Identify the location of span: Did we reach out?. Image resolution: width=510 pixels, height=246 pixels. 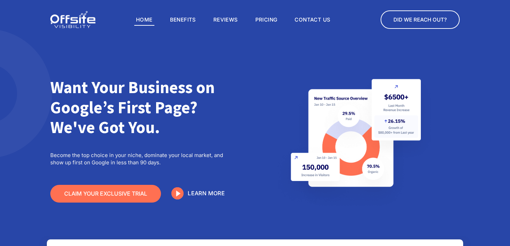
(420, 19).